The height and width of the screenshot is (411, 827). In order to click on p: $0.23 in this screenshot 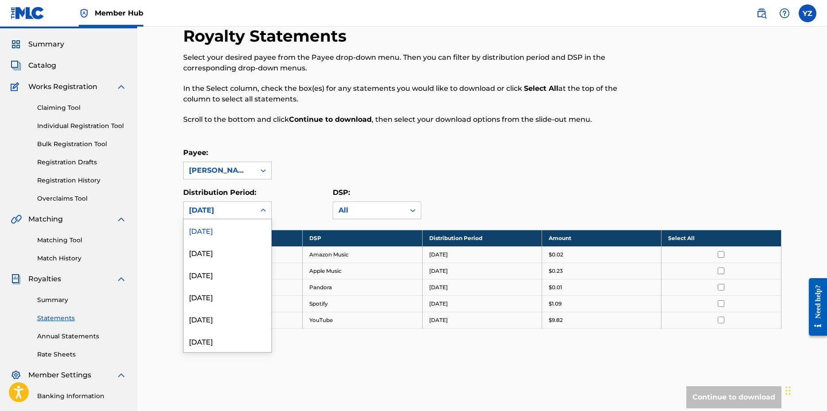, I will do `click(556, 271)`.